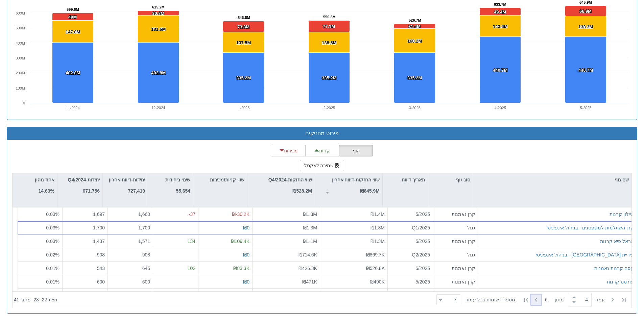  I want to click on text: 100M, so click(20, 88).